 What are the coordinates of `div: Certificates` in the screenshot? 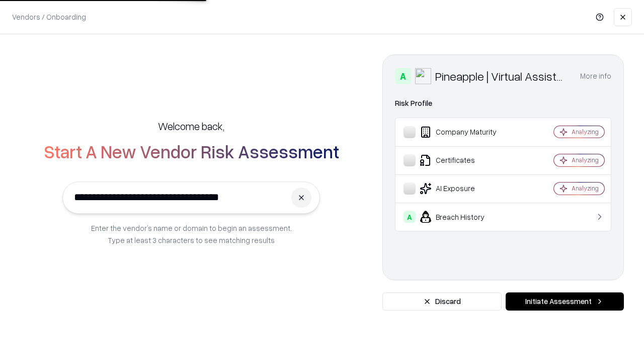 It's located at (463, 160).